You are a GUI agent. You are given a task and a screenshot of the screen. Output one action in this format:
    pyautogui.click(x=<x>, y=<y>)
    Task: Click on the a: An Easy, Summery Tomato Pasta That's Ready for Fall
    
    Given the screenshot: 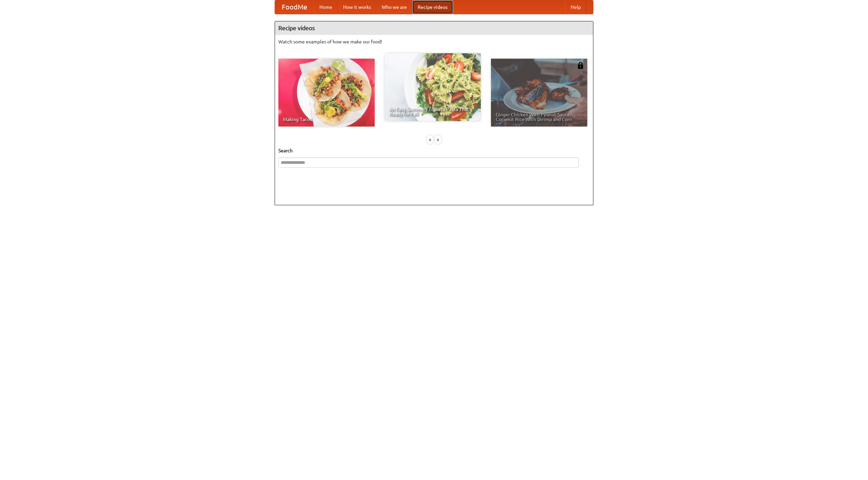 What is the action you would take?
    pyautogui.click(x=432, y=87)
    